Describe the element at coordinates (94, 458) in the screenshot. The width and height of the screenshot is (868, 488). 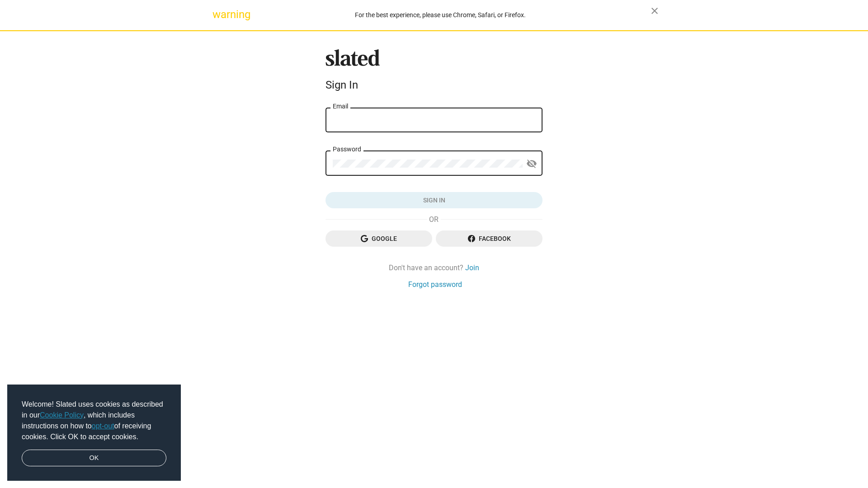
I see `a: dismiss cookie message` at that location.